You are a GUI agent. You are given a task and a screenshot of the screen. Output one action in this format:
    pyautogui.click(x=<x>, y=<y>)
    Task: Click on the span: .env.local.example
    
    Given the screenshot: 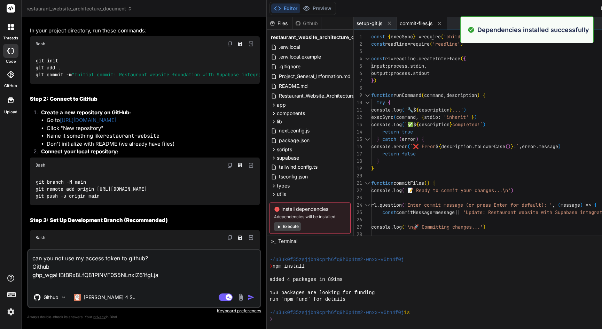 What is the action you would take?
    pyautogui.click(x=300, y=57)
    